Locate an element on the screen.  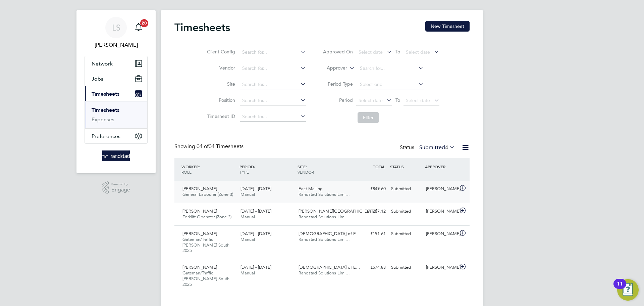
span: Lewis Saunders is located at coordinates (116, 45).